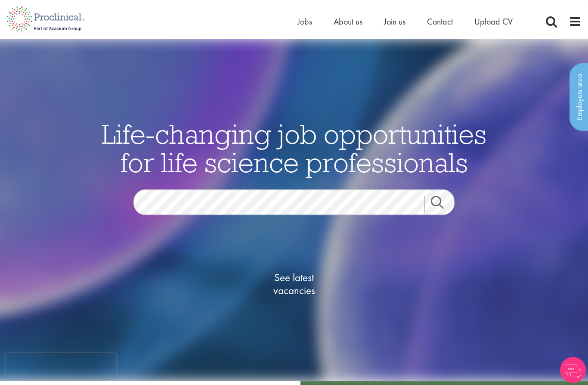  What do you see at coordinates (395, 21) in the screenshot?
I see `a: Join us` at bounding box center [395, 21].